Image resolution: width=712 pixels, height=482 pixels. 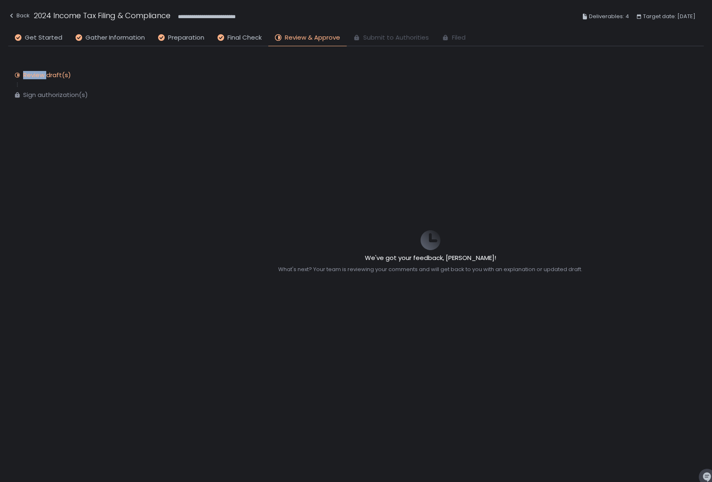 What do you see at coordinates (55, 95) in the screenshot?
I see `div: Sign authorization(s)` at bounding box center [55, 95].